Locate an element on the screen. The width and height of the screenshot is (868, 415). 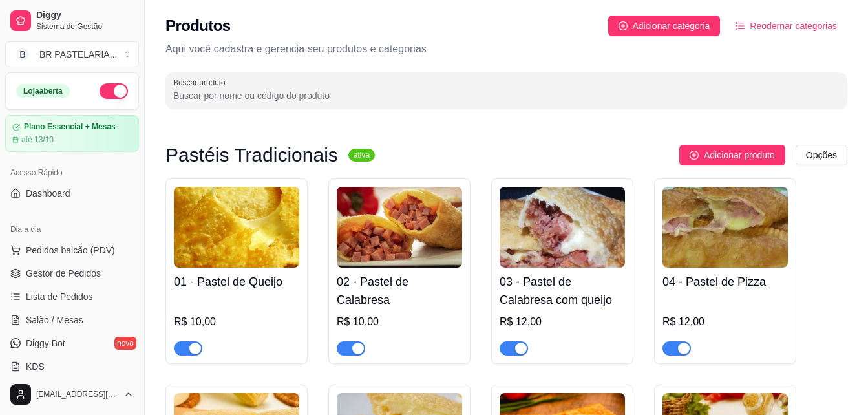
span: ordered-list is located at coordinates (740, 26).